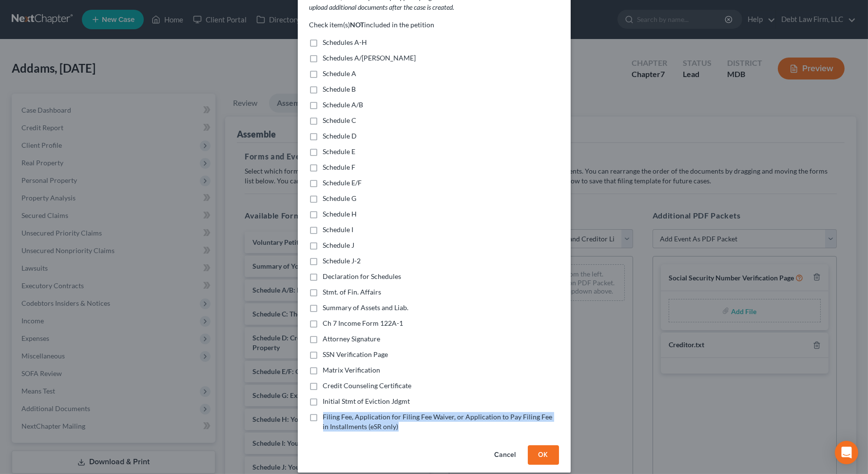 The image size is (868, 474). I want to click on span: Credit Counseling Certificate, so click(368, 385).